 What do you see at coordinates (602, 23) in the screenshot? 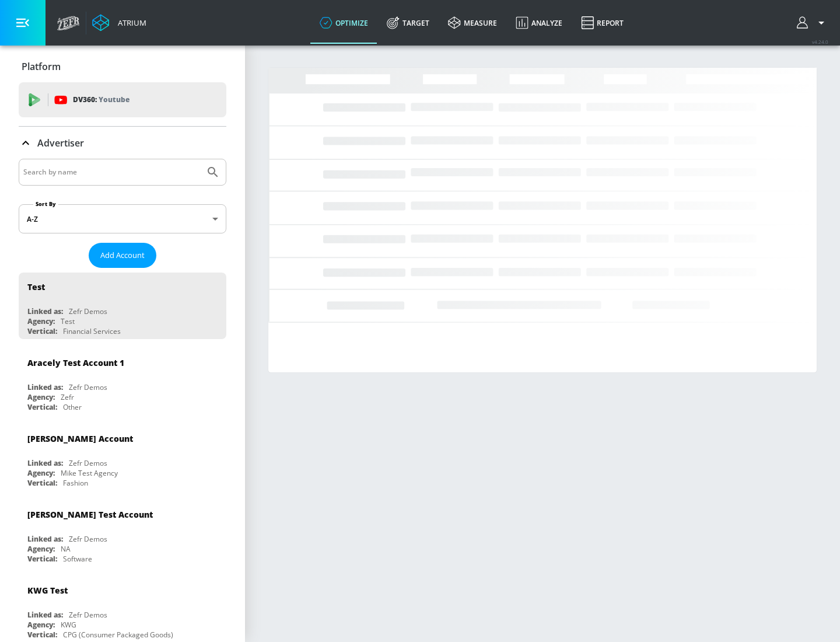
I see `a: Report` at bounding box center [602, 23].